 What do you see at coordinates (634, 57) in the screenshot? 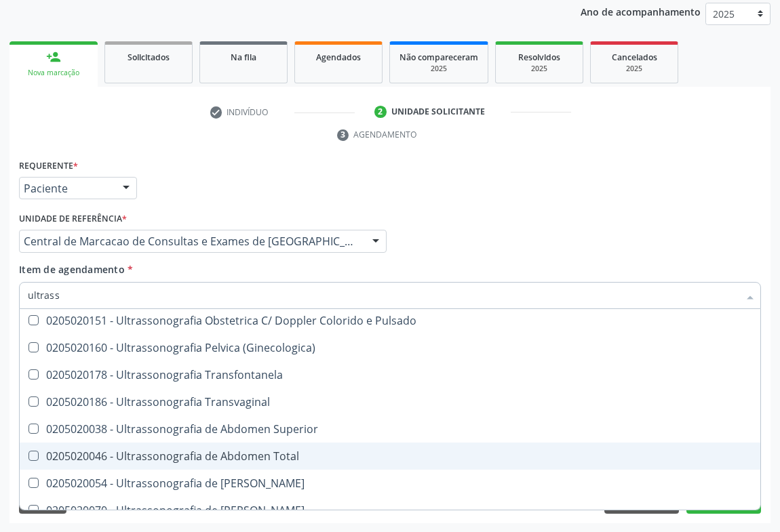
I see `span: Cancelados` at bounding box center [634, 57].